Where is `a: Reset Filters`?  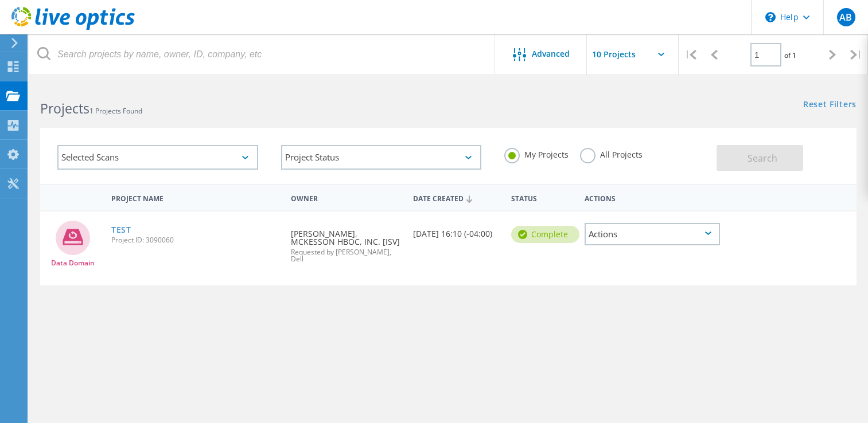
a: Reset Filters is located at coordinates (830, 105).